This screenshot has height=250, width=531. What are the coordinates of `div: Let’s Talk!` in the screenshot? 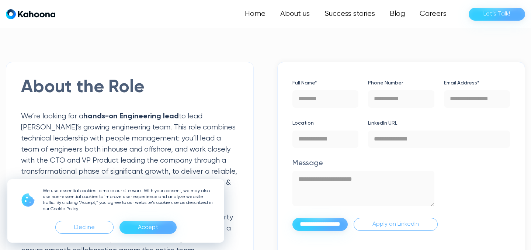 It's located at (497, 14).